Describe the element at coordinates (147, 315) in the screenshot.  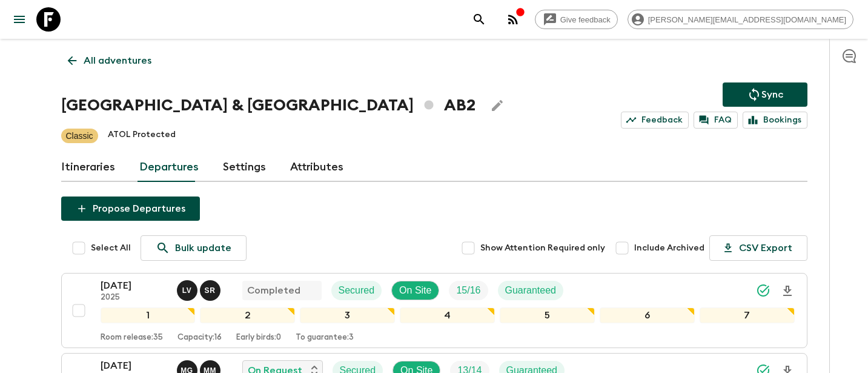
I see `div: 1` at that location.